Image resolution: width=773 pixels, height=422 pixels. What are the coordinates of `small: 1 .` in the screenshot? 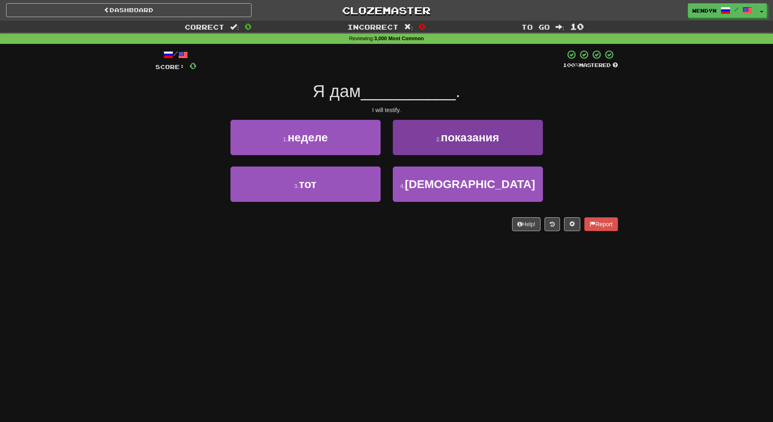 It's located at (285, 139).